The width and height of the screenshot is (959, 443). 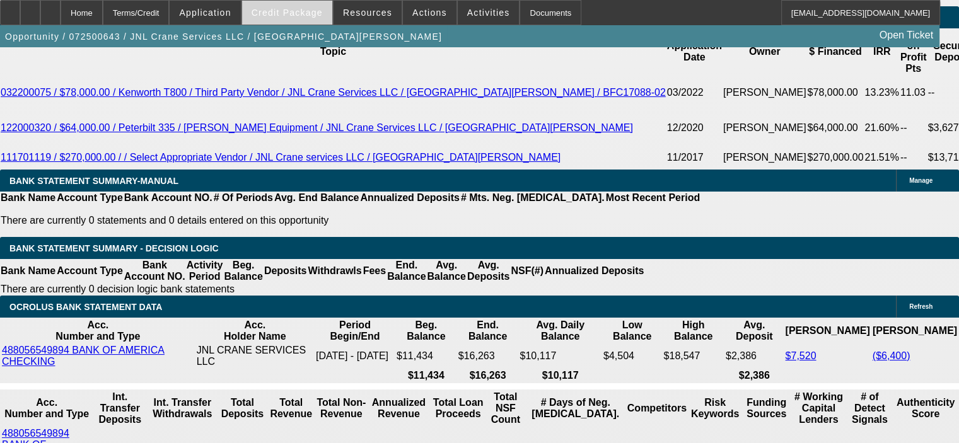 What do you see at coordinates (881, 93) in the screenshot?
I see `td: 13.23%` at bounding box center [881, 93].